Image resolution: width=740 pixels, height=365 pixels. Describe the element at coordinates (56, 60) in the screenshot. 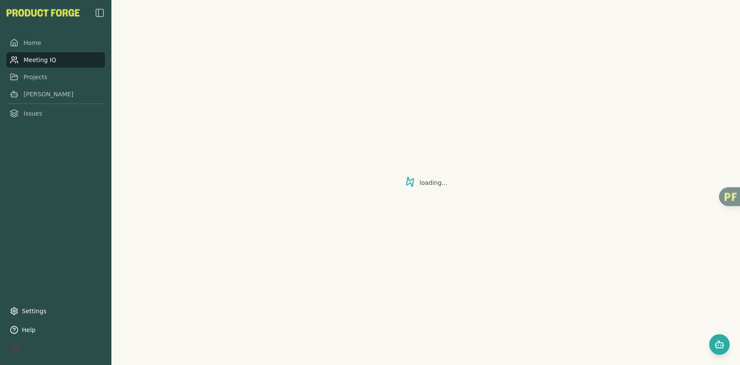

I see `a: Meeting IQ` at that location.